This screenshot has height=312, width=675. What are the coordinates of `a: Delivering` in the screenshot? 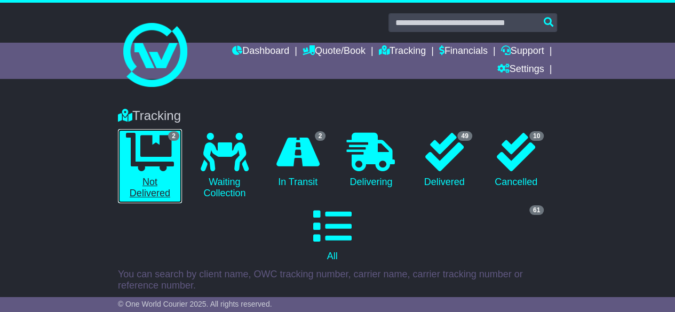 It's located at (371, 161).